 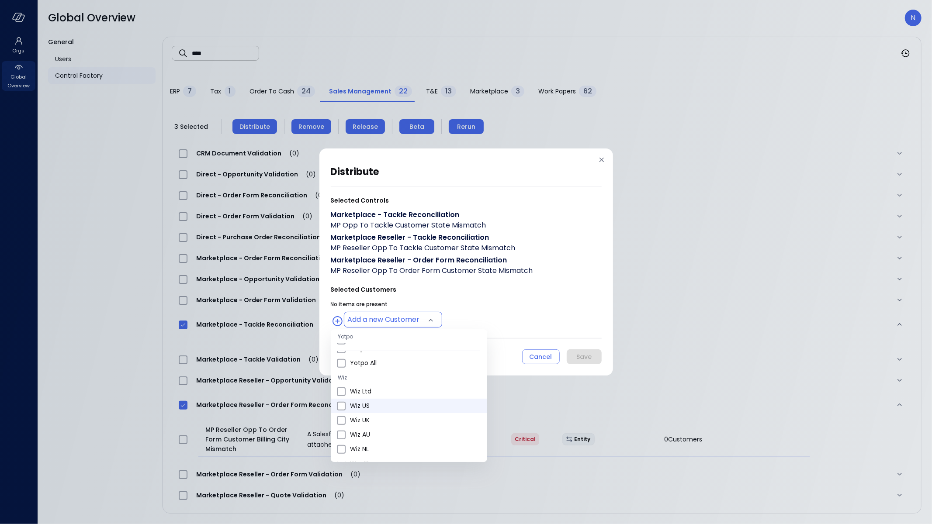 I want to click on div: Yotpo All, so click(x=415, y=363).